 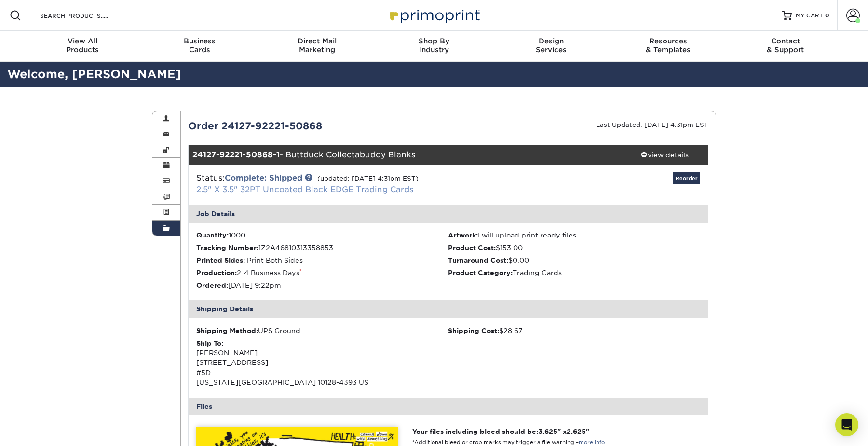 What do you see at coordinates (809, 15) in the screenshot?
I see `span: MY CART` at bounding box center [809, 15].